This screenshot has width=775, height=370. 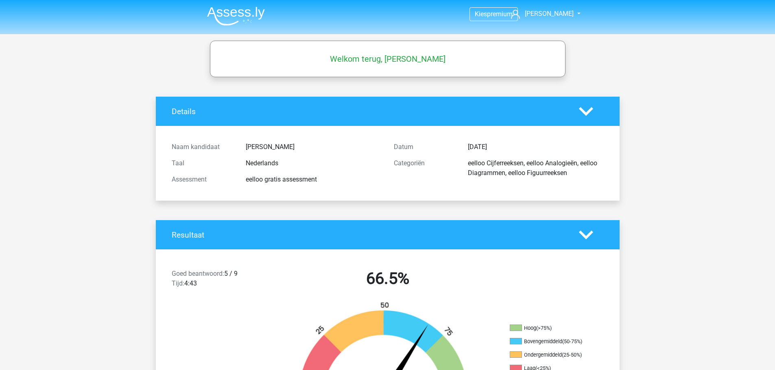 What do you see at coordinates (572, 342) in the screenshot?
I see `div: (50-75%)` at bounding box center [572, 342].